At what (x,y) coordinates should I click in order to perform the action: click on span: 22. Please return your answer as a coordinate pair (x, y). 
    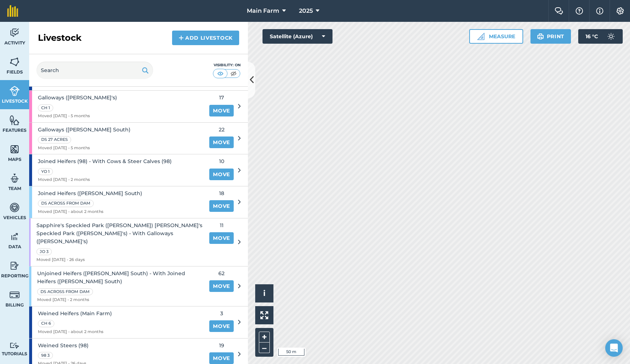
    Looking at the image, I should click on (221, 130).